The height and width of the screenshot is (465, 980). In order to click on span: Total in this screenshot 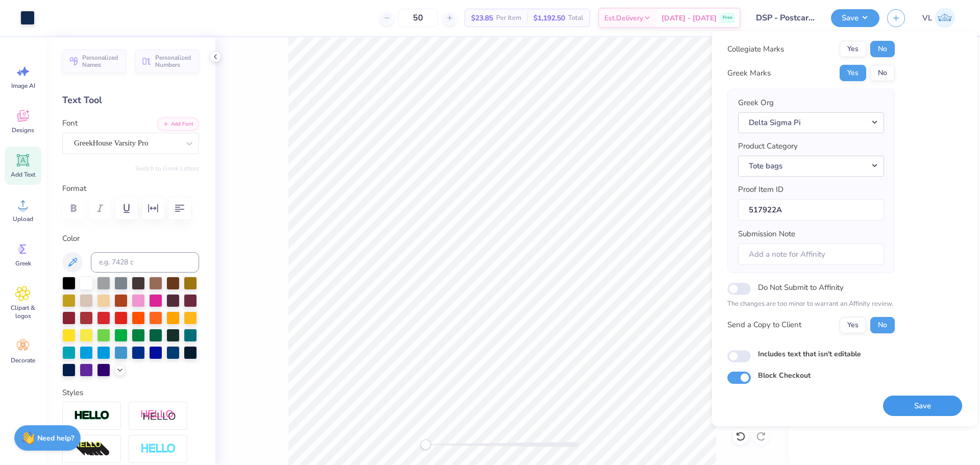, I will do `click(576, 18)`.